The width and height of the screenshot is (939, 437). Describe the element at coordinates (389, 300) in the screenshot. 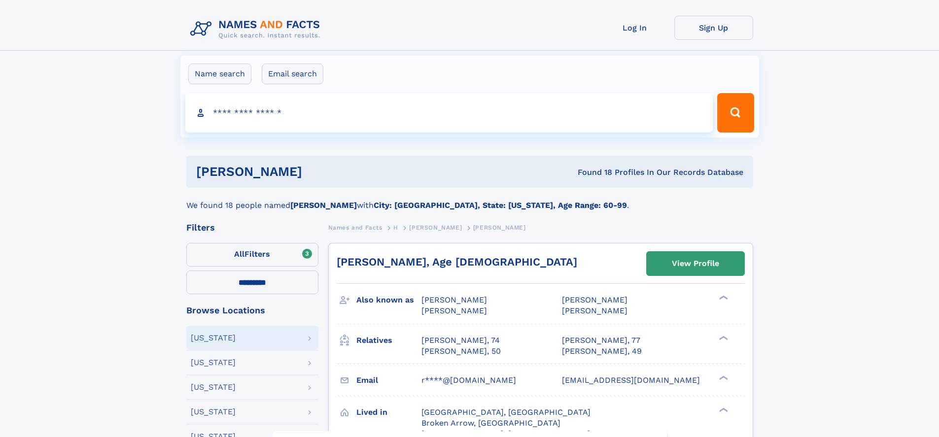

I see `h3: Also known as` at that location.